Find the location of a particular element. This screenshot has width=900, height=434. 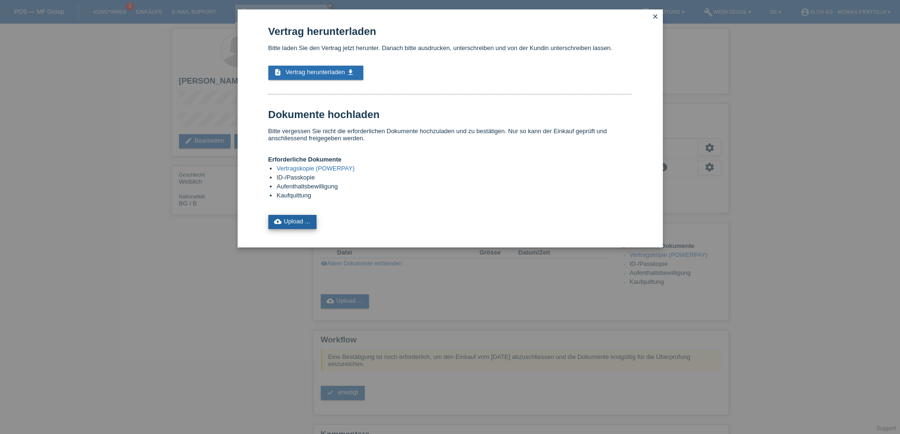

a: Vertragskopie (POWERPAY) is located at coordinates (316, 168).